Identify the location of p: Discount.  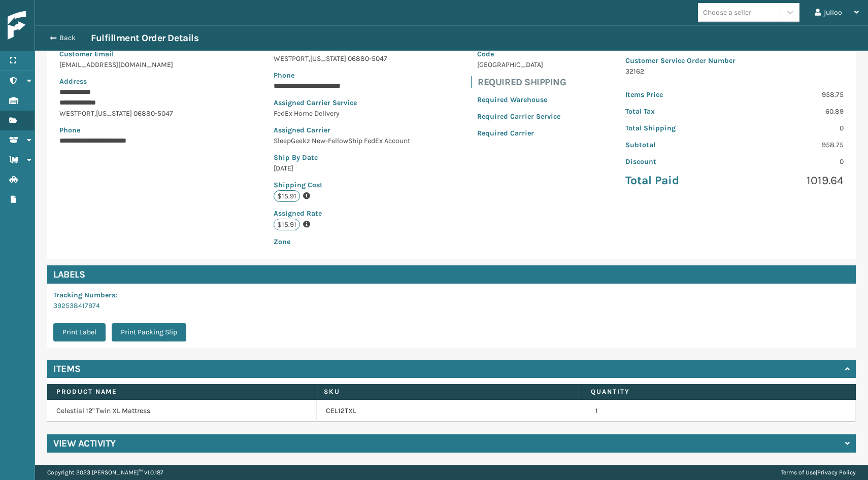
(677, 161).